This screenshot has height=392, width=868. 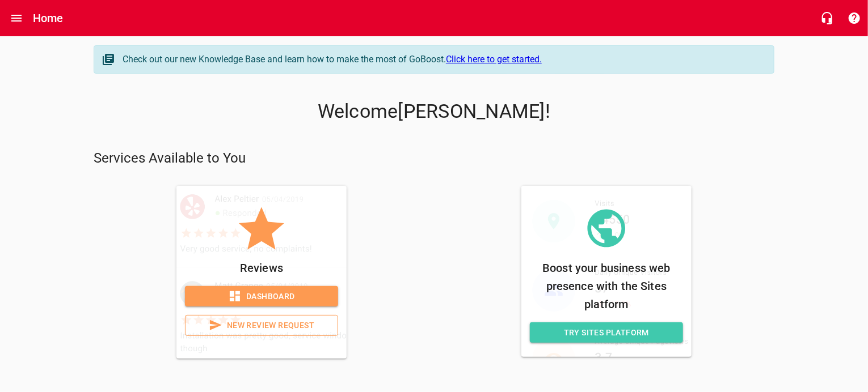 I want to click on a: Try Sites Platform, so click(x=606, y=333).